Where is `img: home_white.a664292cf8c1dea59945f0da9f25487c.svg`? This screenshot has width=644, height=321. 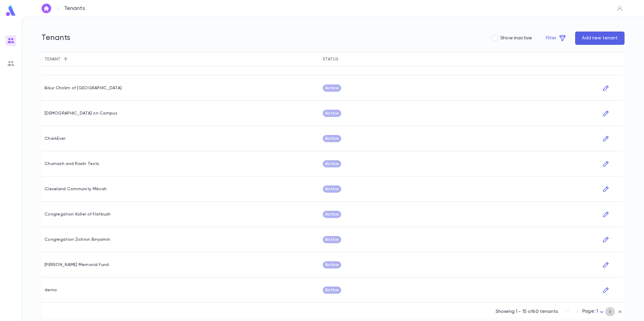 img: home_white.a664292cf8c1dea59945f0da9f25487c.svg is located at coordinates (47, 8).